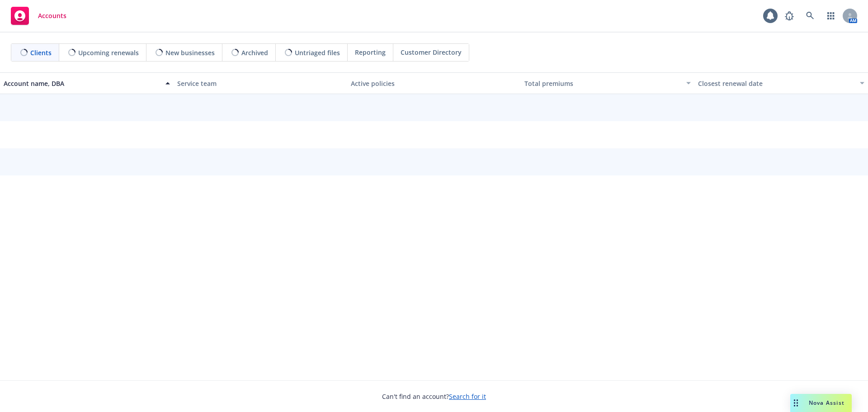 The width and height of the screenshot is (868, 412). I want to click on button: Service team, so click(260, 84).